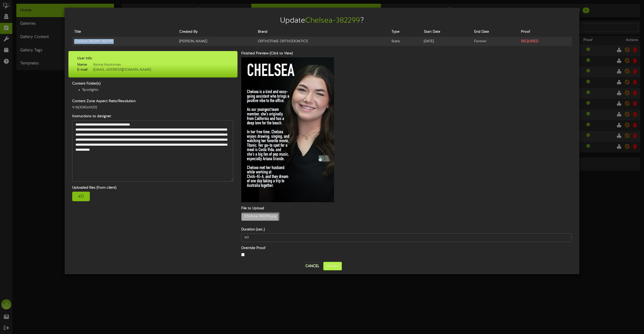 This screenshot has height=334, width=644. I want to click on th: Title, so click(125, 32).